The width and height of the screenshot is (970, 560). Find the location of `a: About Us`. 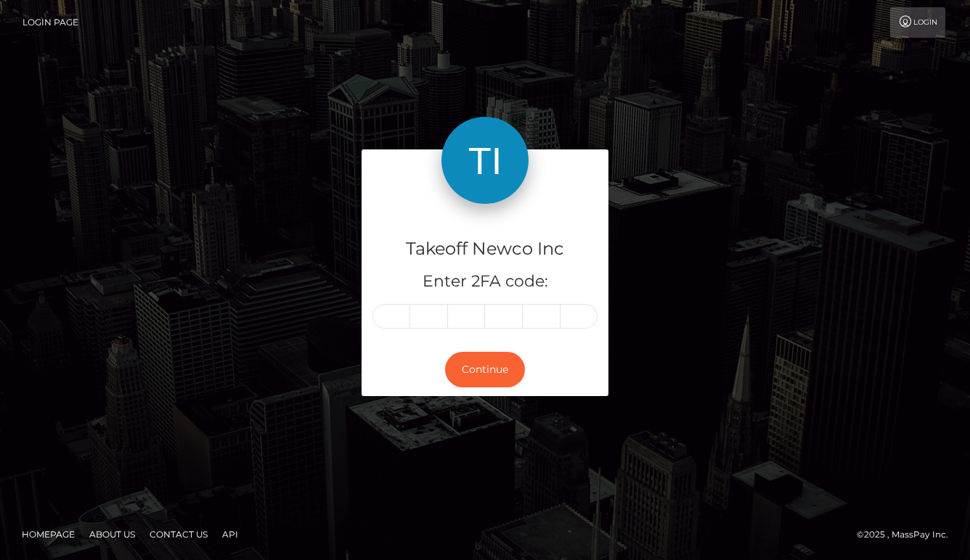

a: About Us is located at coordinates (112, 534).